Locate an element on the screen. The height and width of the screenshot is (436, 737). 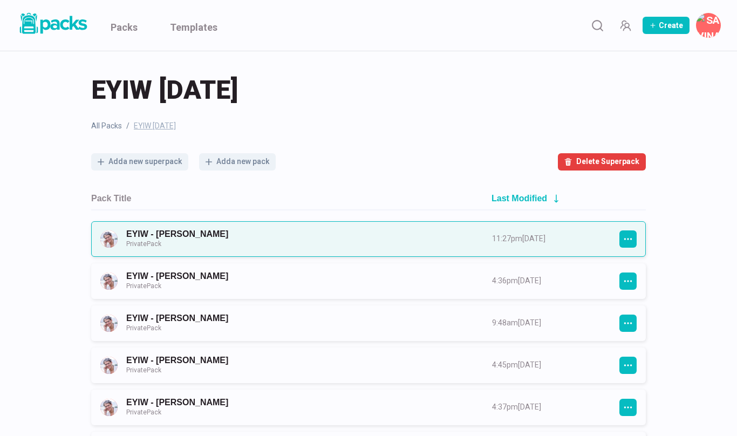
button: Manage Team Invites is located at coordinates (626, 25).